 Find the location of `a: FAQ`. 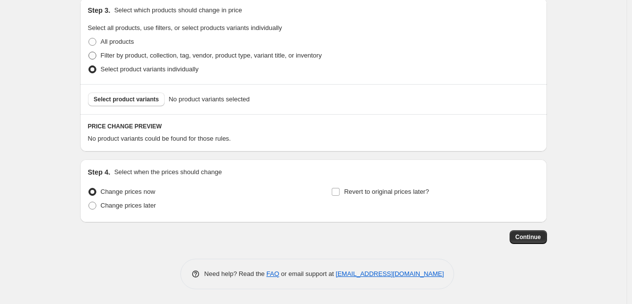

a: FAQ is located at coordinates (273, 273).